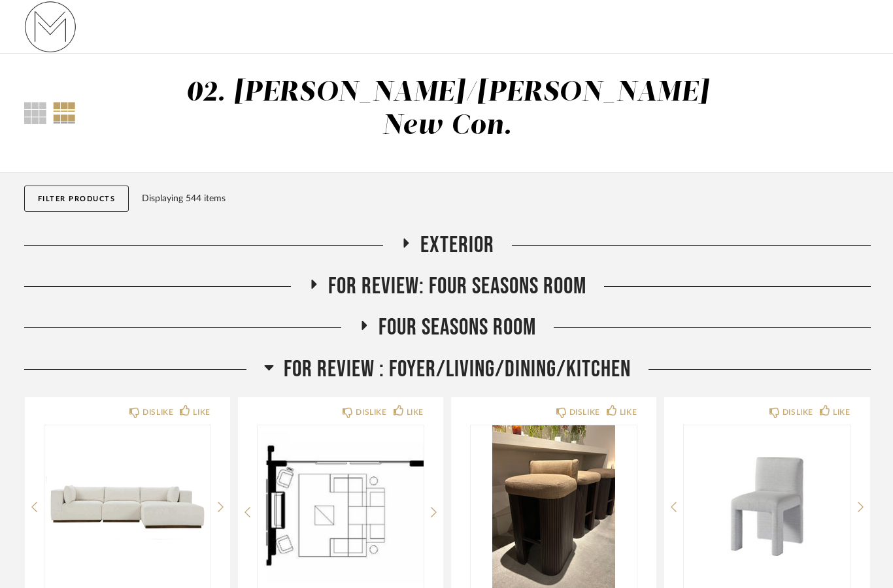 The width and height of the screenshot is (893, 588). I want to click on span: Exterior, so click(457, 245).